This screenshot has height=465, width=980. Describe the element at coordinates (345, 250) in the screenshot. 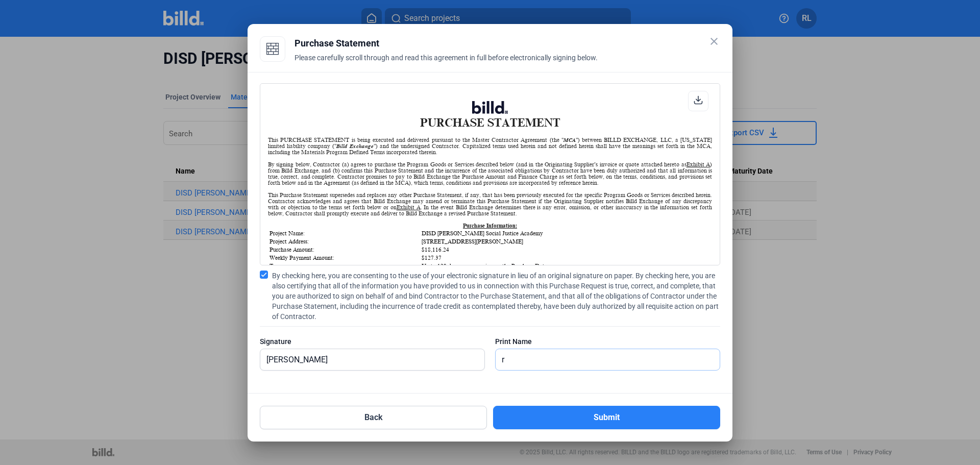

I see `td: Purchase Amount:` at that location.